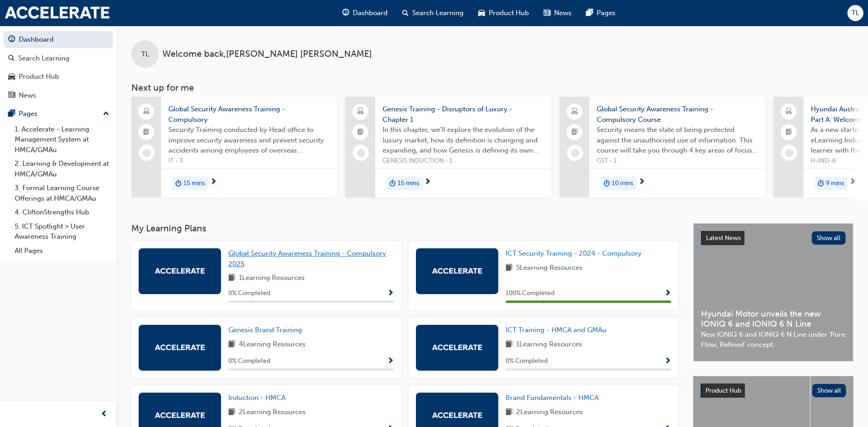 The width and height of the screenshot is (868, 427). I want to click on a: ICT Training - HMCA and GMAu, so click(558, 330).